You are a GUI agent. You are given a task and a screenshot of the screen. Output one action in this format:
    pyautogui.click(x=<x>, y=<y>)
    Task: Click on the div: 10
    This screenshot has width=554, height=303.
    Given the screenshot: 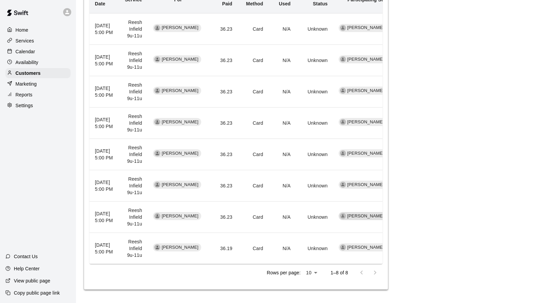 What is the action you would take?
    pyautogui.click(x=311, y=273)
    